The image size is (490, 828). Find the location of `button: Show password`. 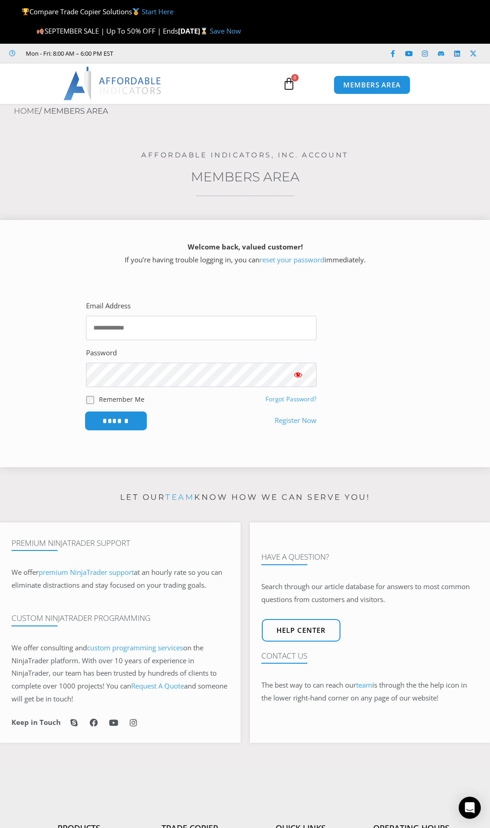

button: Show password is located at coordinates (298, 374).